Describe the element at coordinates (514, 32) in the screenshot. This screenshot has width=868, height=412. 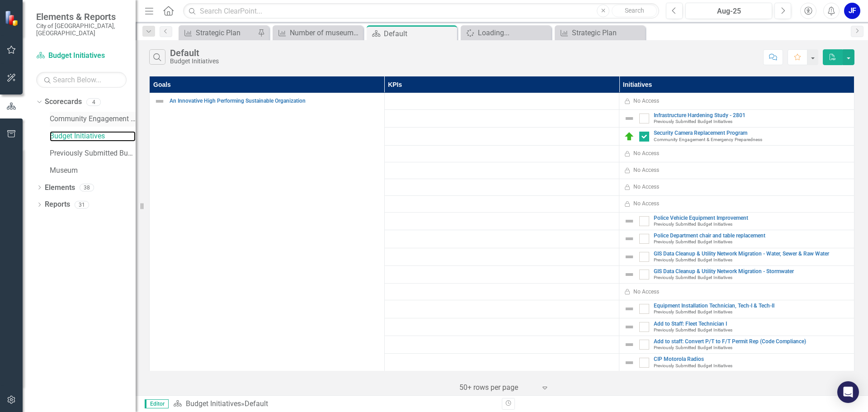
I see `div: Loading...` at that location.